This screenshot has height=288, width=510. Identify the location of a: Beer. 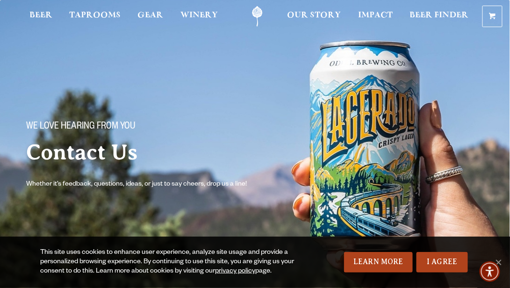
(41, 16).